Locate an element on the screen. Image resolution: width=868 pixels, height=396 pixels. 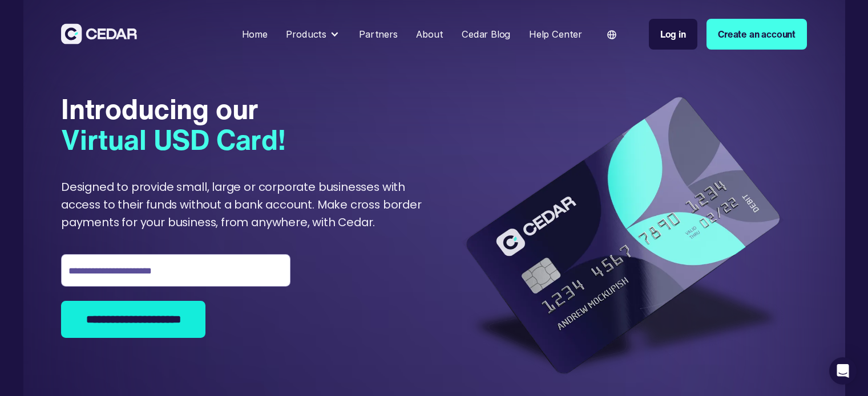
form: Join the waiting list is located at coordinates (176, 296).